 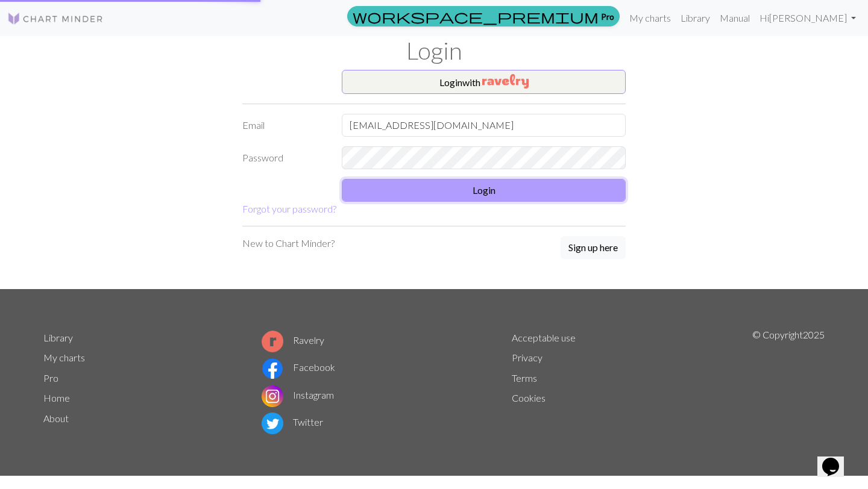 What do you see at coordinates (735, 18) in the screenshot?
I see `a: Manual` at bounding box center [735, 18].